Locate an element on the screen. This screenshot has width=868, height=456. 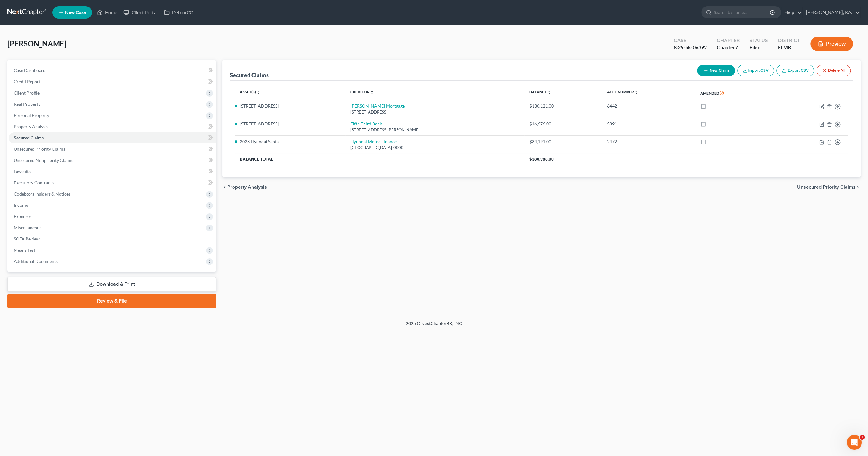
span: Lawsuits is located at coordinates (22, 171).